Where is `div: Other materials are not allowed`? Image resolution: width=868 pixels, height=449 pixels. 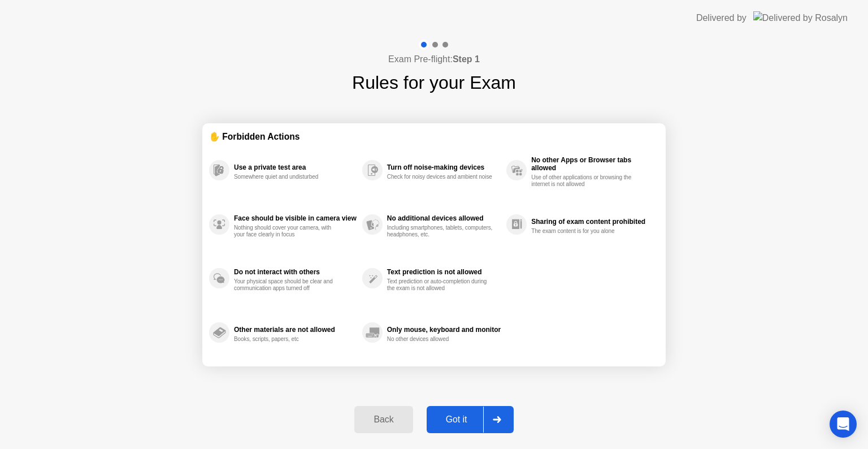
div: Other materials are not allowed is located at coordinates (295, 330).